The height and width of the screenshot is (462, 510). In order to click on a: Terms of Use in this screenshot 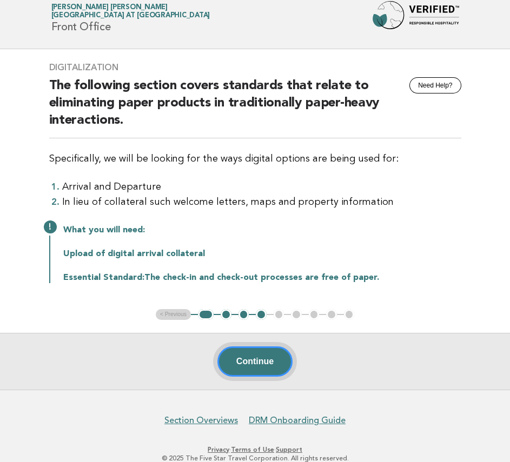, I will do `click(252, 450)`.